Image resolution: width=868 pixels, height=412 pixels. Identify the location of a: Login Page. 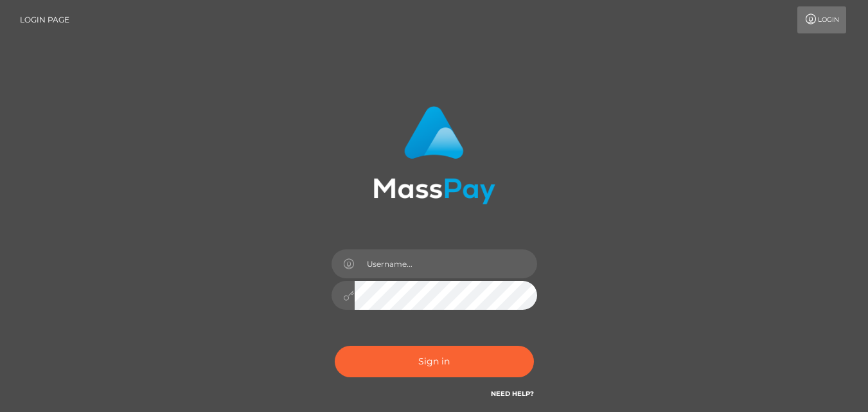
(44, 20).